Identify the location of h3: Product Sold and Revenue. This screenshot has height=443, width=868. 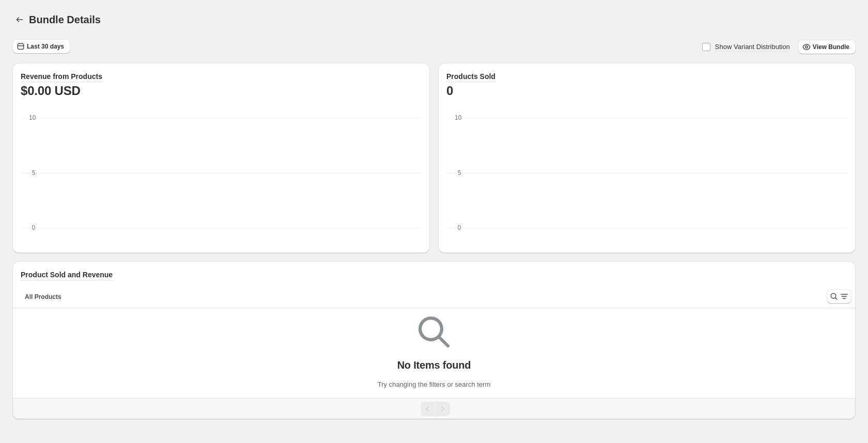
(66, 275).